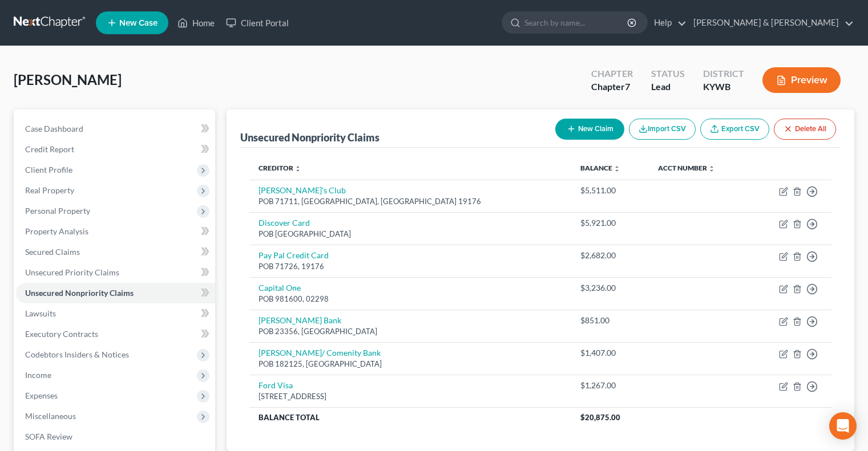 The width and height of the screenshot is (868, 451). What do you see at coordinates (61, 334) in the screenshot?
I see `span: Executory Contracts` at bounding box center [61, 334].